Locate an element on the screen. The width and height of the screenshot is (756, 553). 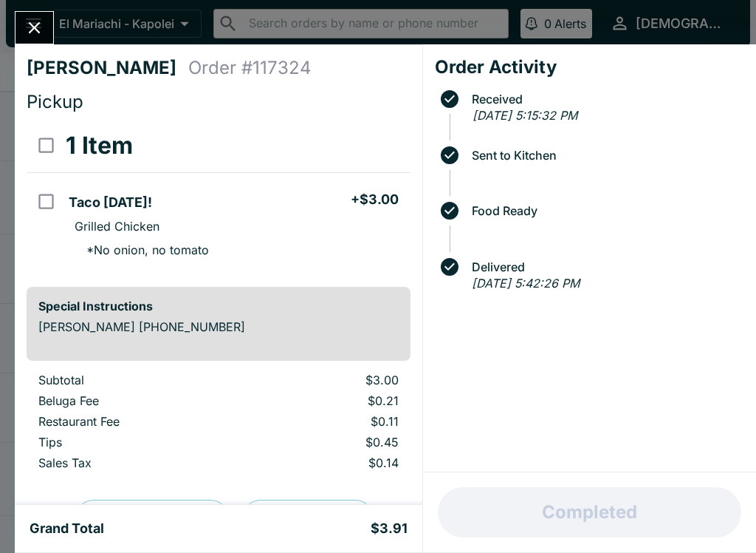
p: Grilled Chicken is located at coordinates (117, 226).